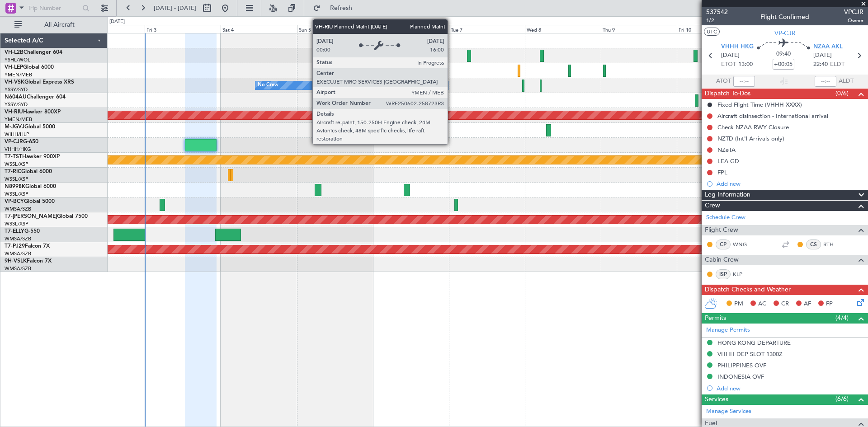 The width and height of the screenshot is (868, 427). Describe the element at coordinates (853, 12) in the screenshot. I see `span: VPCJR` at that location.